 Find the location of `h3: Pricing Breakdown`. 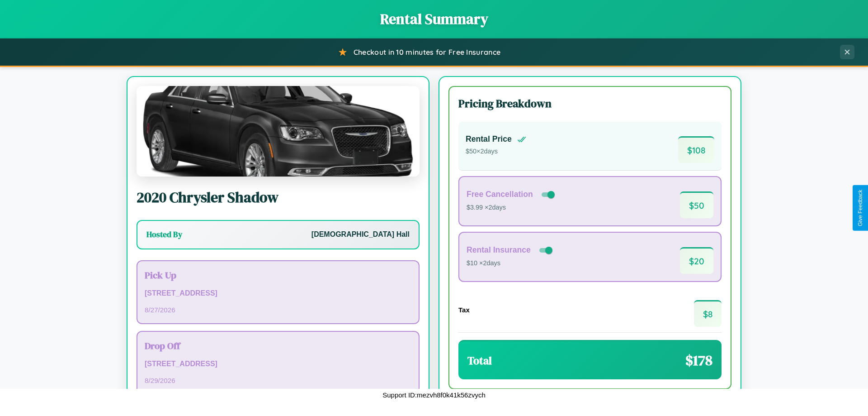

h3: Pricing Breakdown is located at coordinates (590, 103).